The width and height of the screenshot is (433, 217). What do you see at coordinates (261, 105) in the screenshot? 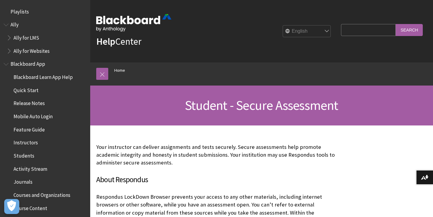
I see `span: Student - Secure Assessment` at bounding box center [261, 105].